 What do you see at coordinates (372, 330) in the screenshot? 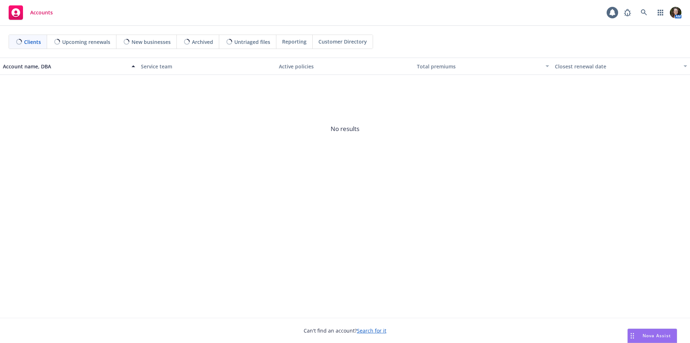
I see `a: Search for it` at bounding box center [372, 330].